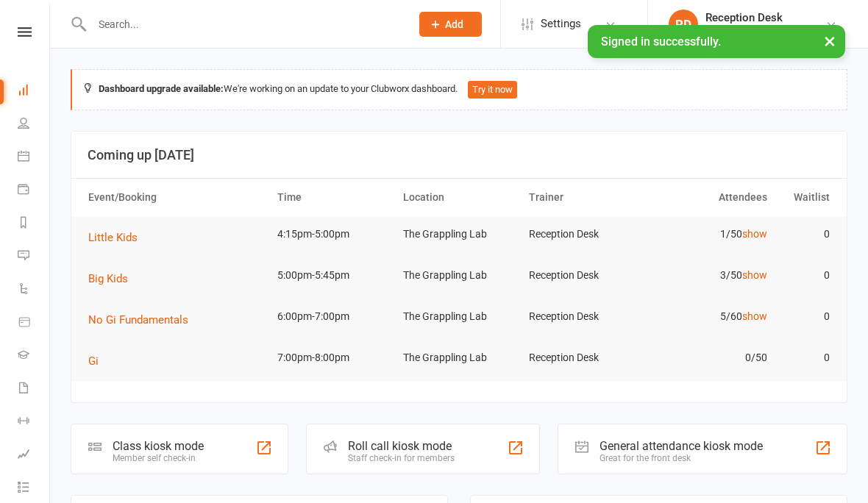 The width and height of the screenshot is (868, 503). I want to click on td: 4:15pm-5:00pm, so click(333, 234).